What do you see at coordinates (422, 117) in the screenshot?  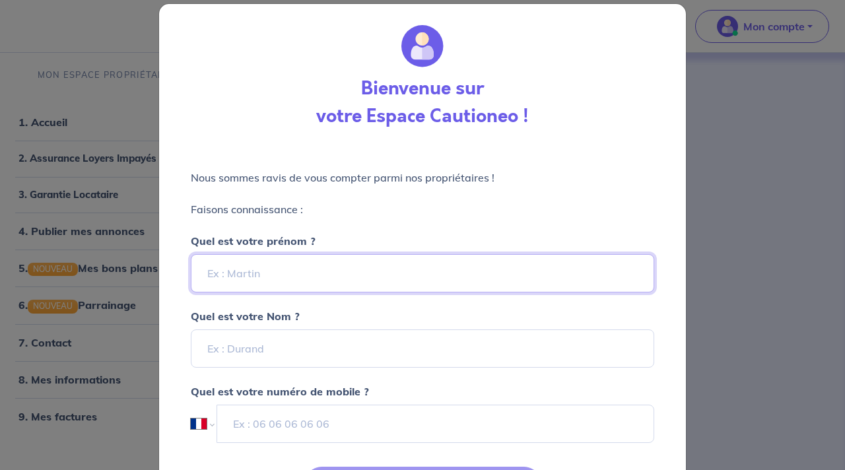 I see `h3: votre Espace Cautioneo !` at bounding box center [422, 117].